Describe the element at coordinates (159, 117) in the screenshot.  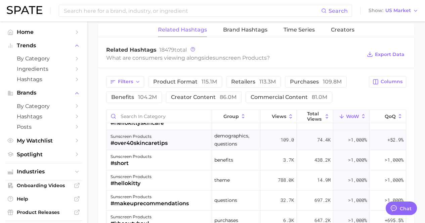
I see `input: Search in category` at that location.